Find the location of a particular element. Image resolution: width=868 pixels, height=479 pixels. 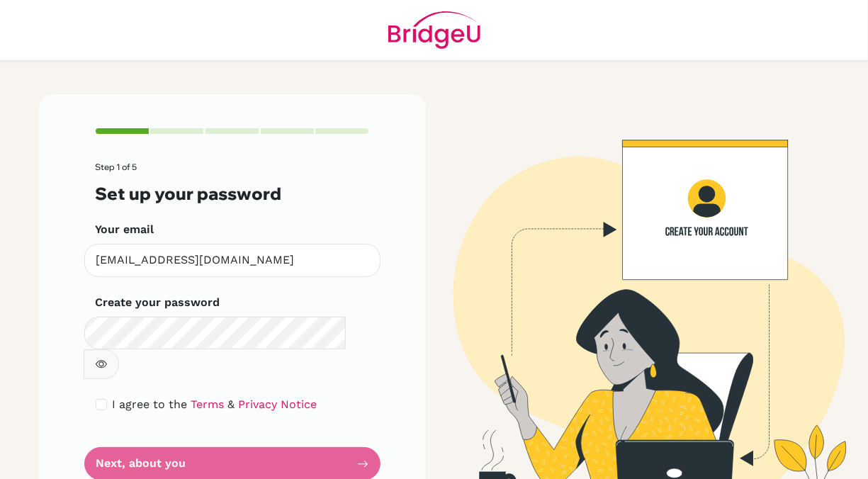

a: Privacy Notice is located at coordinates (278, 404).